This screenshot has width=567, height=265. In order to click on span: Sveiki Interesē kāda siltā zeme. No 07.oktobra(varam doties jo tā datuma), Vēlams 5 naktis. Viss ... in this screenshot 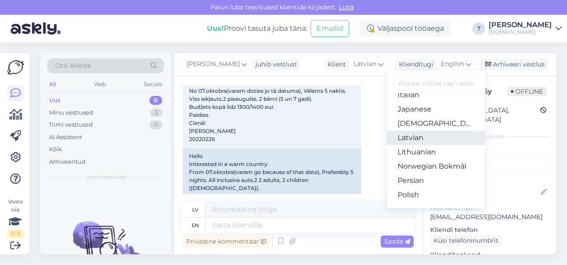, I will do `click(269, 107)`.